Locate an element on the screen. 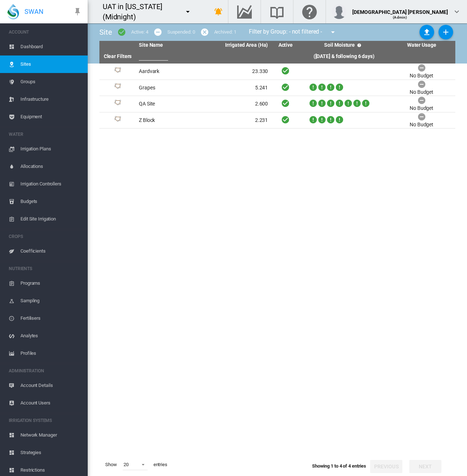 Image resolution: width=467 pixels, height=476 pixels. td: 23.330 is located at coordinates (237, 72).